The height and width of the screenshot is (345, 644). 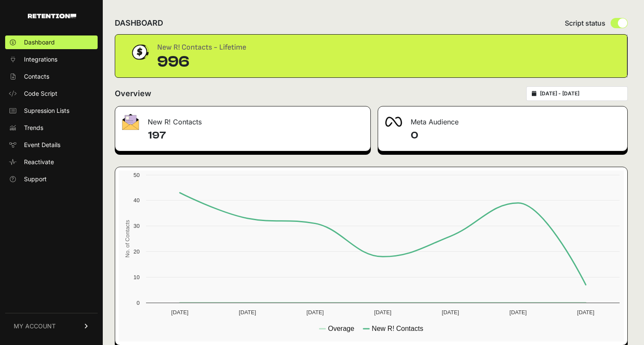 I want to click on img: dollar-coin-05c43ed7efb7bc0c12610022525b4bbbb207c7efeef5aecc26f025e68dcafac9.png, so click(x=139, y=52).